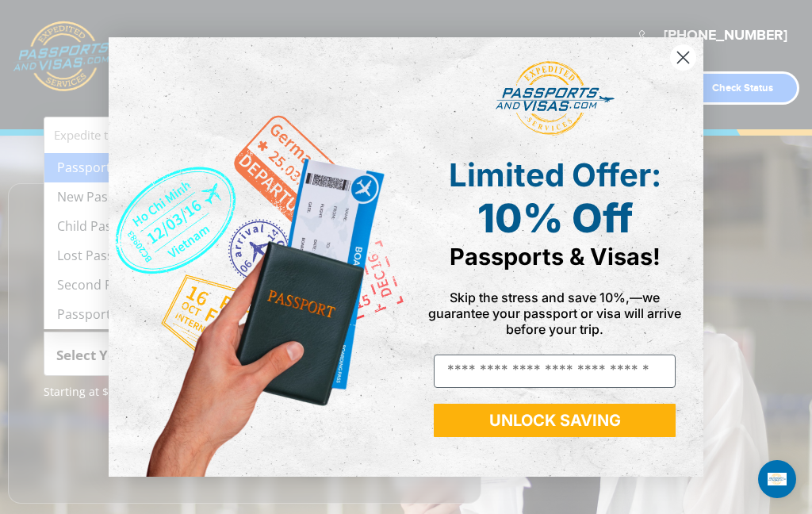 Image resolution: width=812 pixels, height=514 pixels. I want to click on div: Open Intercom Messenger, so click(777, 479).